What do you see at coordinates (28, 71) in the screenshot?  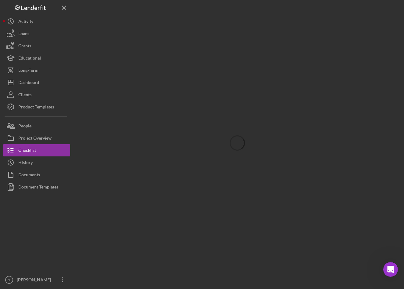 I see `div: Long-Term` at bounding box center [28, 71].